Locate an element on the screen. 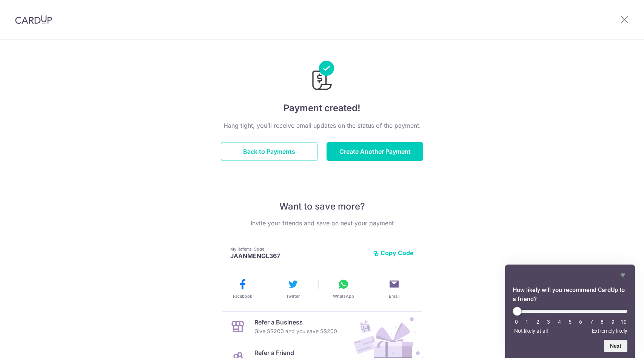  button: Copy Code is located at coordinates (393, 253).